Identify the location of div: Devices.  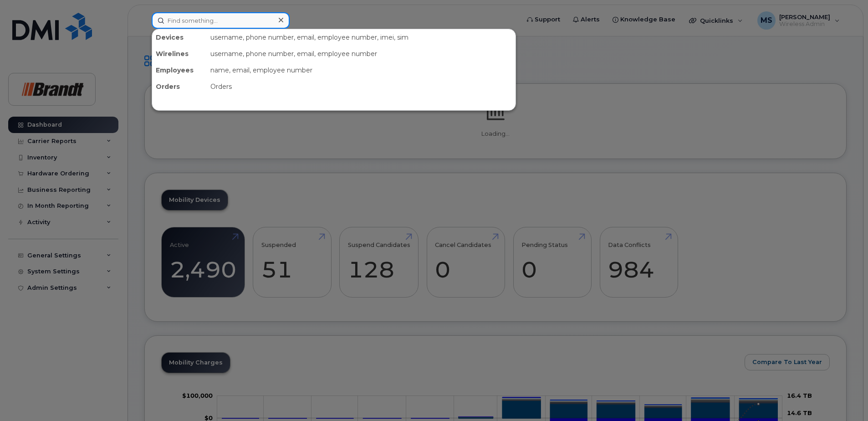
(180, 37).